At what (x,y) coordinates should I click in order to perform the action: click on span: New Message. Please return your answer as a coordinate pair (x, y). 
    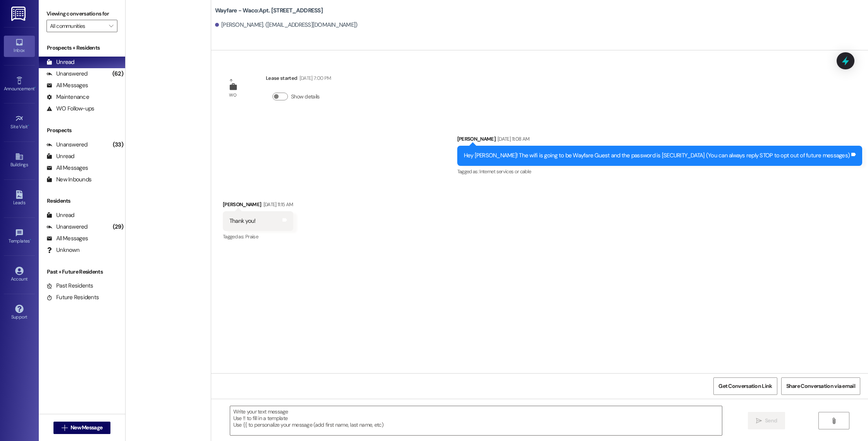
    Looking at the image, I should click on (86, 428).